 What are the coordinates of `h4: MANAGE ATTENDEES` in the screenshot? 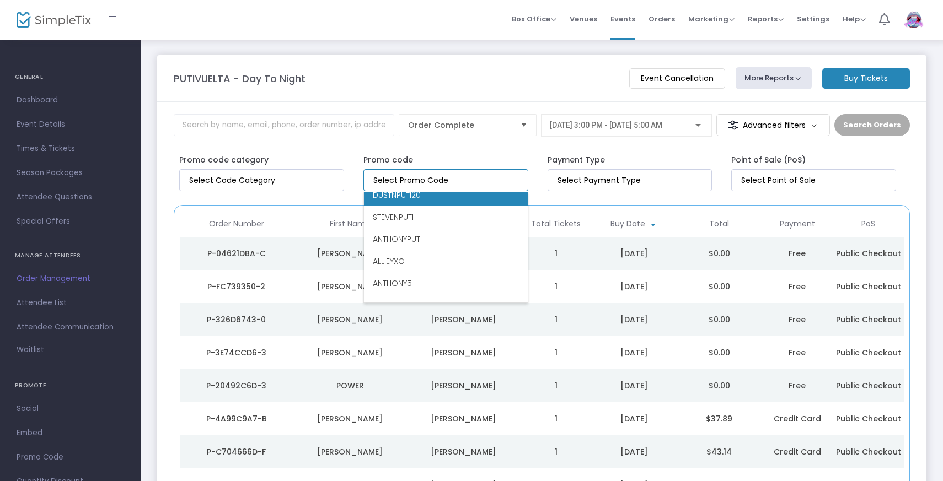 It's located at (70, 256).